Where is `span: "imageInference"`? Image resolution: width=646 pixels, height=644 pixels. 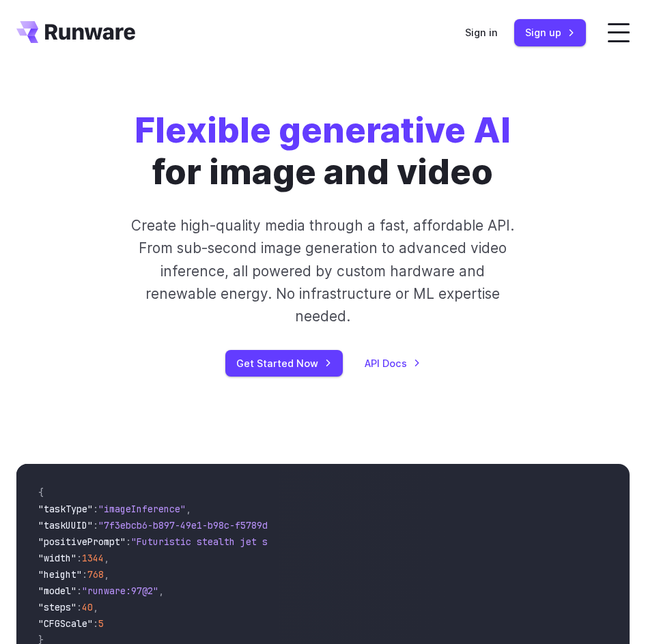 span: "imageInference" is located at coordinates (142, 509).